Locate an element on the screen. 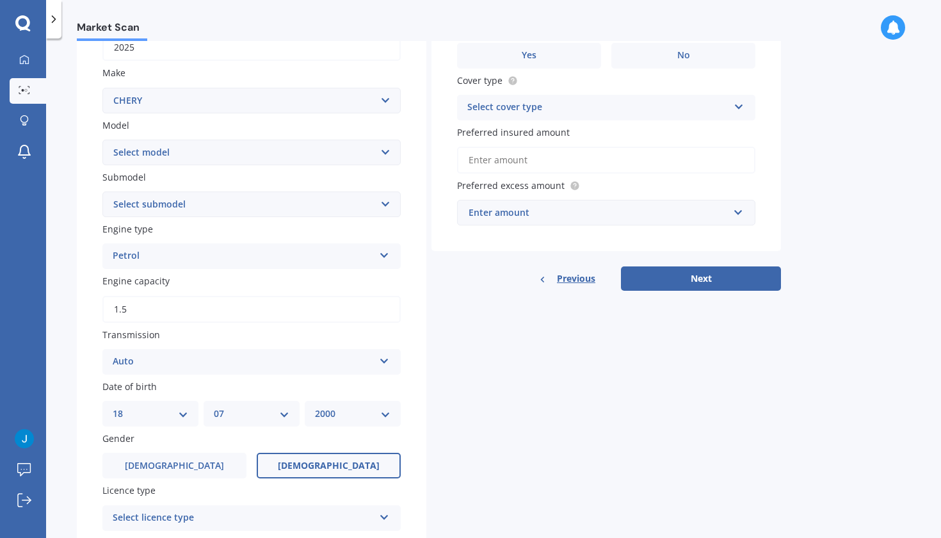  span: Submodel is located at coordinates (124, 177).